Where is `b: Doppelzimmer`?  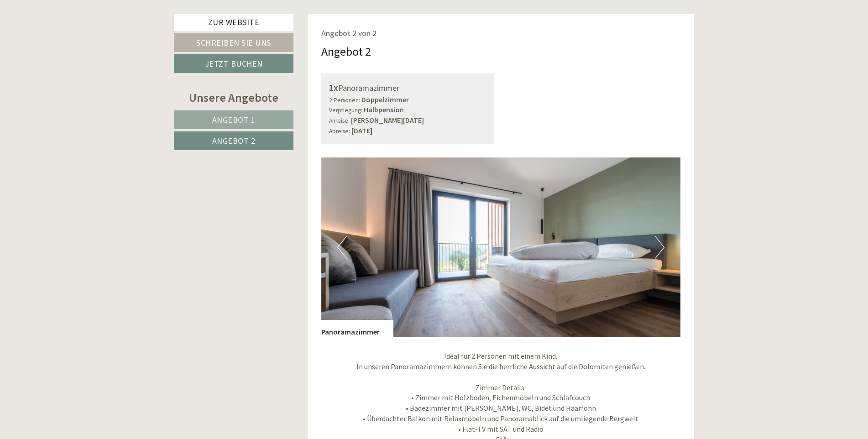 b: Doppelzimmer is located at coordinates (385, 100).